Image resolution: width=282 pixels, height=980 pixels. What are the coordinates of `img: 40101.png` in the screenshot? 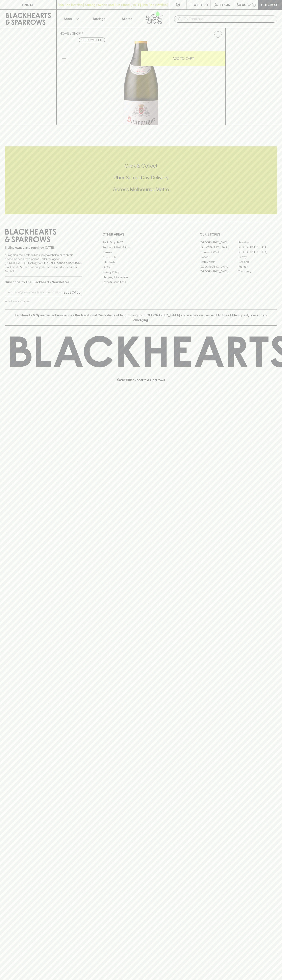 It's located at (141, 83).